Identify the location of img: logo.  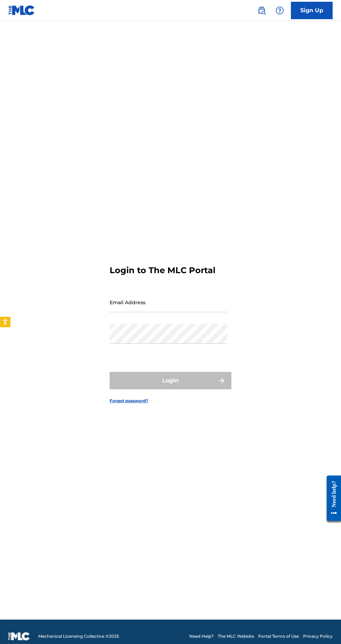
(19, 636).